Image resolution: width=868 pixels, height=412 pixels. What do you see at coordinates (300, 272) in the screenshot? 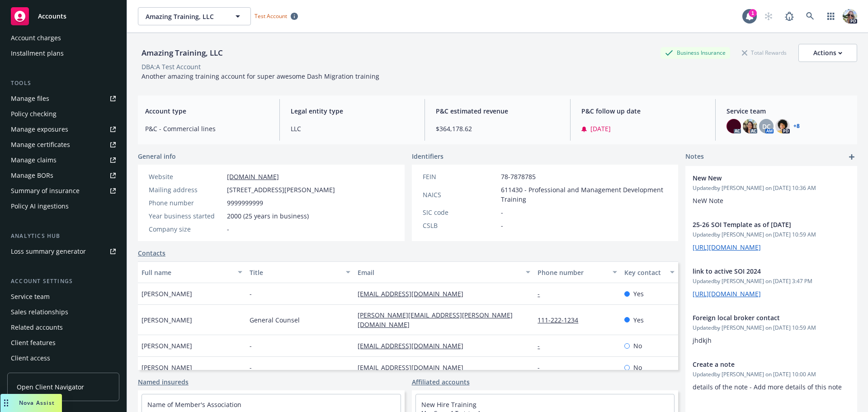
I see `button: Title` at bounding box center [300, 272].